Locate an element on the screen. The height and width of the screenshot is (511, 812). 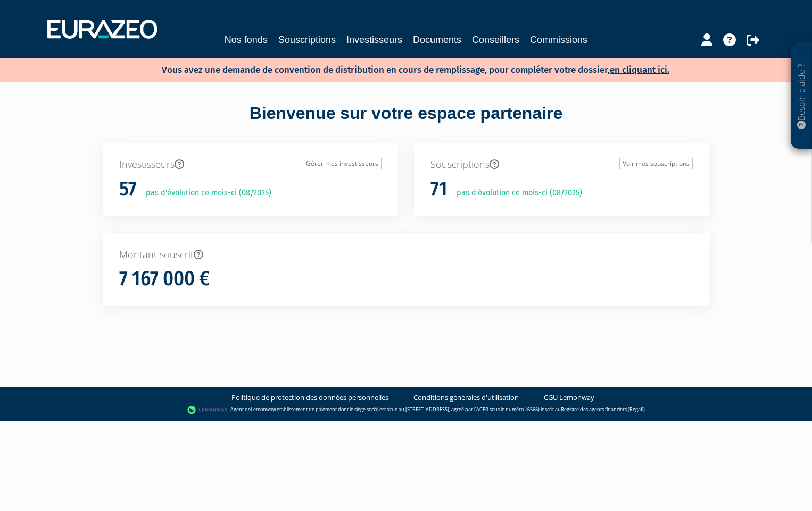
a: Voir mes souscriptions is located at coordinates (656, 164).